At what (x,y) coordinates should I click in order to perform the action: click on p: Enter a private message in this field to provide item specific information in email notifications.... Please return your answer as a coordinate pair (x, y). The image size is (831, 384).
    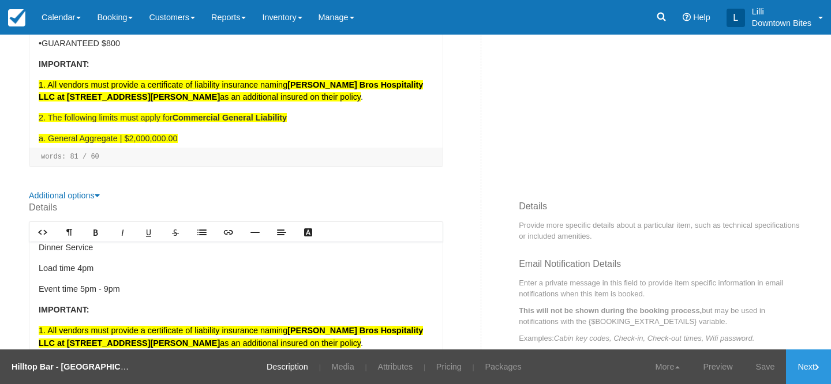
    Looking at the image, I should click on (660, 289).